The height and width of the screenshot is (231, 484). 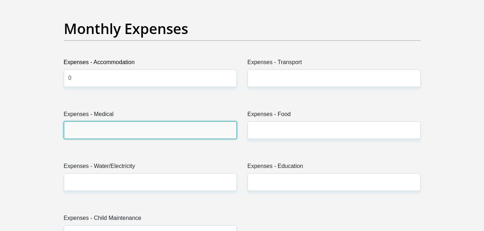 I want to click on input: Expenses - Water/Electricity, so click(x=150, y=182).